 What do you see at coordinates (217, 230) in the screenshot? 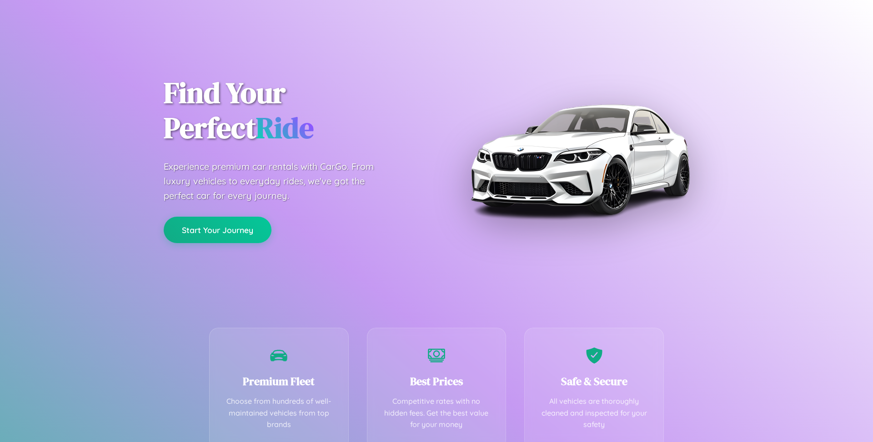
I see `button: Start Your Journey` at bounding box center [217, 230].